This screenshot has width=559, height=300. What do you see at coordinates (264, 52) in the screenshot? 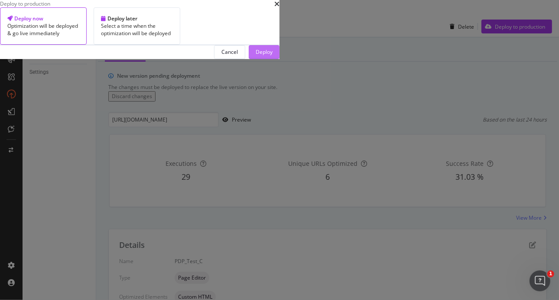
I see `div: Deploy` at bounding box center [264, 52].